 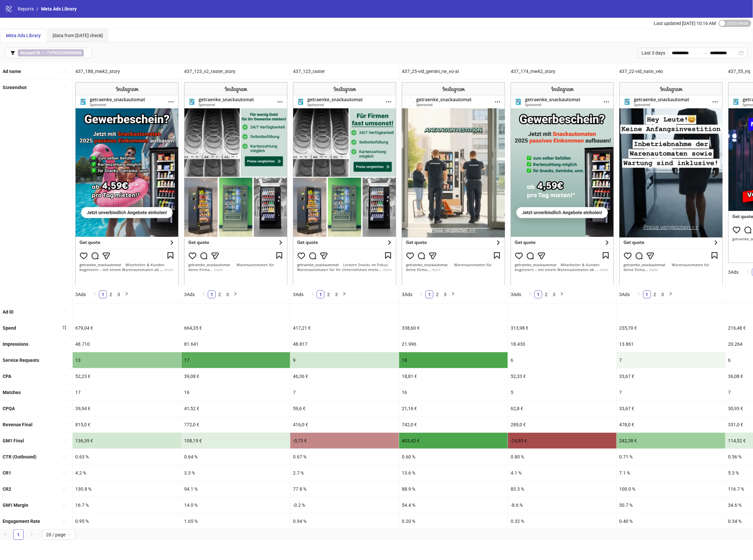 What do you see at coordinates (9, 328) in the screenshot?
I see `b: Spend` at bounding box center [9, 328].